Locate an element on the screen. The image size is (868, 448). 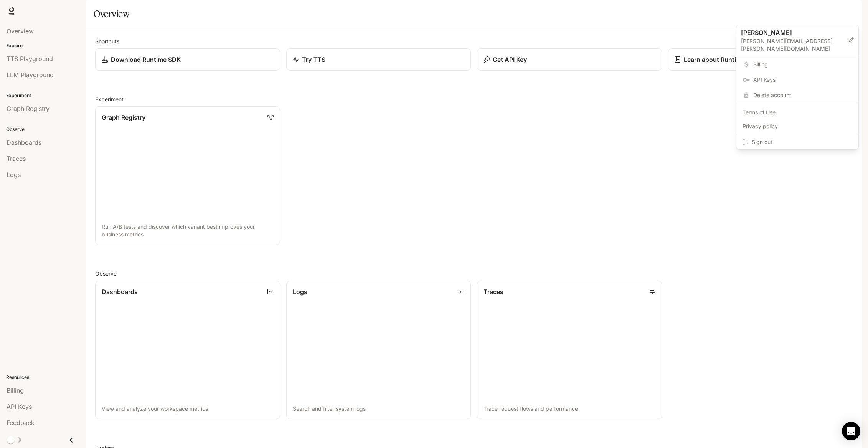
div: Sign out is located at coordinates (798, 142).